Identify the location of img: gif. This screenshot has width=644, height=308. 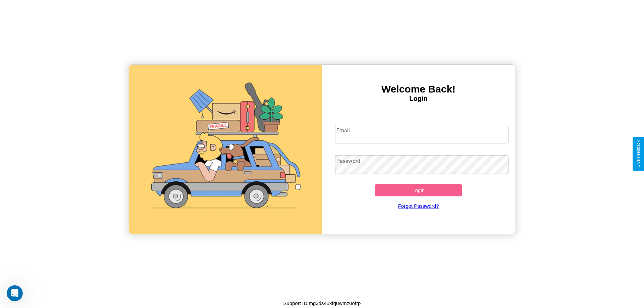
(225, 149).